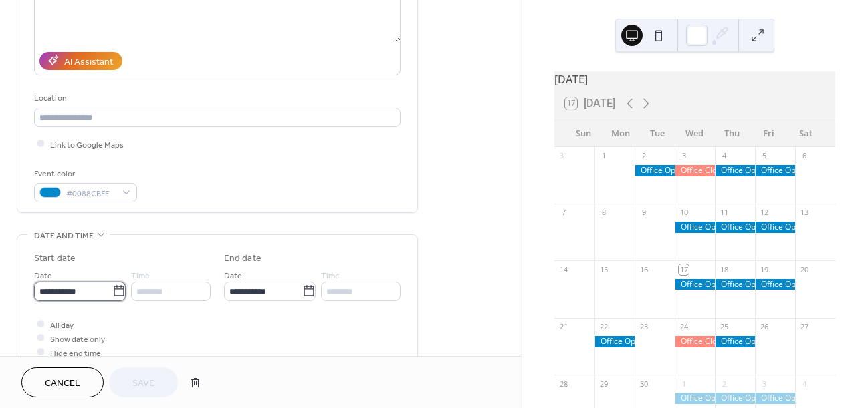 The width and height of the screenshot is (868, 408). I want to click on div: 12, so click(763, 213).